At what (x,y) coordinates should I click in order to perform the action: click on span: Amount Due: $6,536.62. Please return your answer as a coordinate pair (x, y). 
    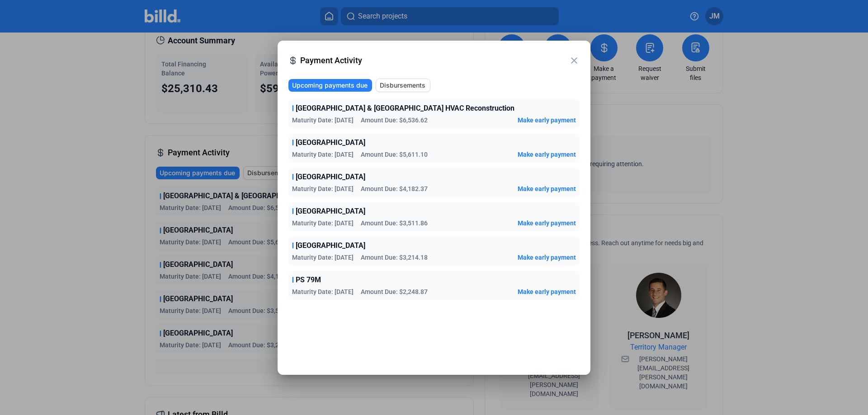
    Looking at the image, I should click on (394, 120).